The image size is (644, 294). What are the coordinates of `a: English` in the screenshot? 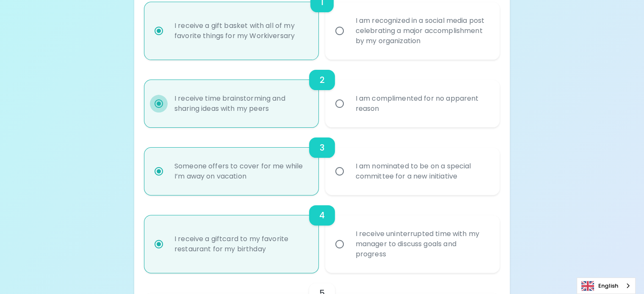 It's located at (606, 286).